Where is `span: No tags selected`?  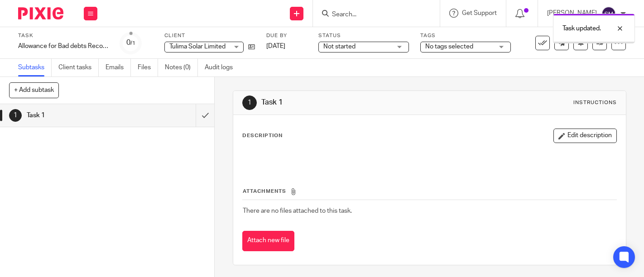
span: No tags selected is located at coordinates (449, 47).